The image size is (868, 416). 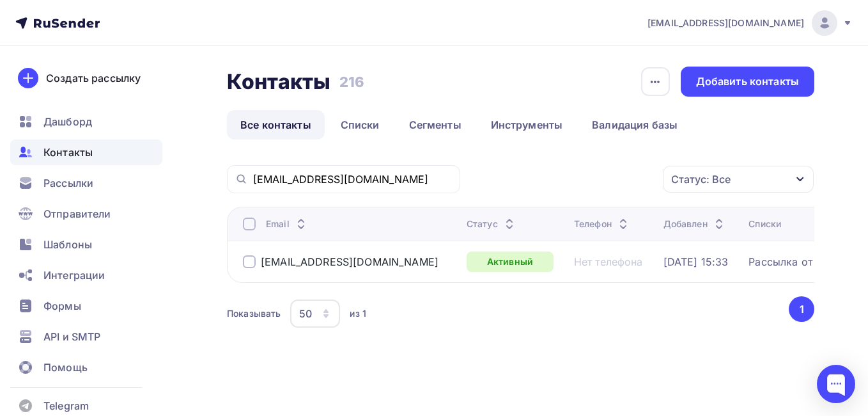 I want to click on a: Все контакты, so click(x=275, y=125).